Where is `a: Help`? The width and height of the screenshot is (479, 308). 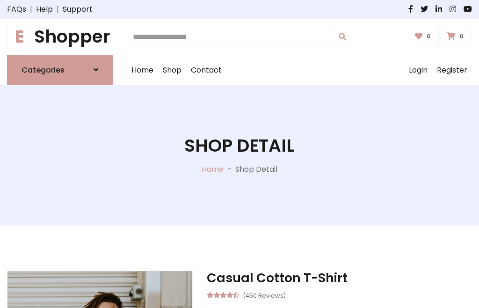
a: Help is located at coordinates (44, 9).